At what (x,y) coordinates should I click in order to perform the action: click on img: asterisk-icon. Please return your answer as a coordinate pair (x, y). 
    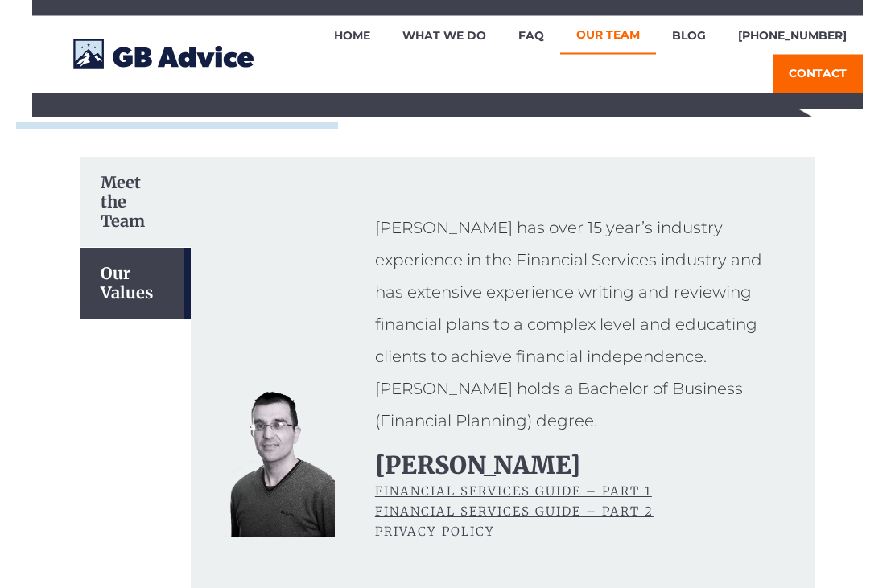
    Looking at the image, I should click on (831, 128).